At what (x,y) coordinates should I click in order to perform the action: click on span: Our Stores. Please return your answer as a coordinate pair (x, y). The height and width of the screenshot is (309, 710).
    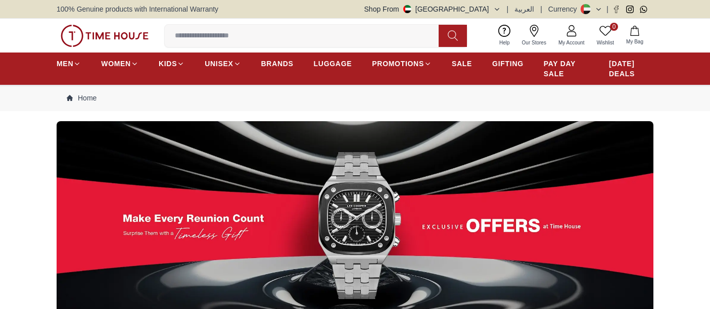
    Looking at the image, I should click on (534, 42).